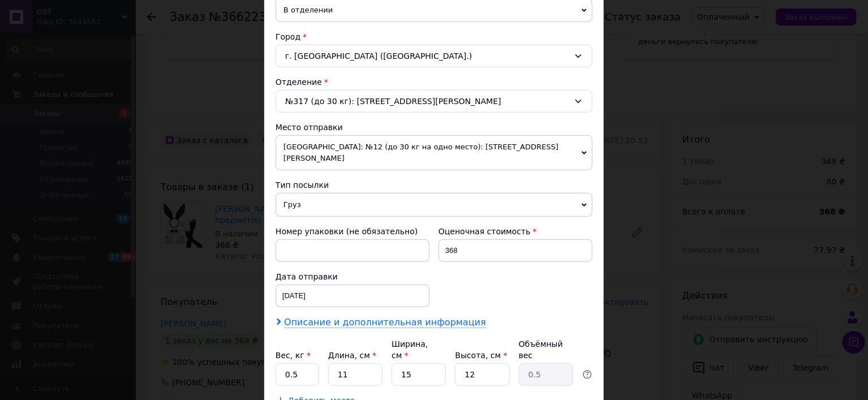 This screenshot has width=868, height=400. I want to click on label: Вес, кг, so click(293, 355).